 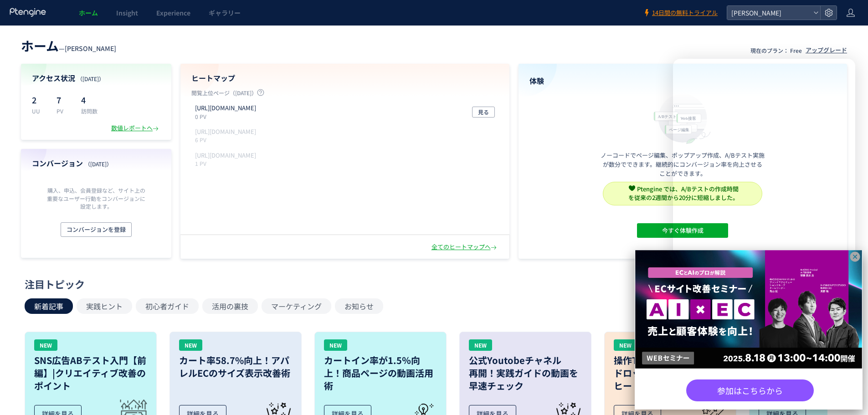 What do you see at coordinates (228, 163) in the screenshot?
I see `p: 1 PV` at bounding box center [228, 163].